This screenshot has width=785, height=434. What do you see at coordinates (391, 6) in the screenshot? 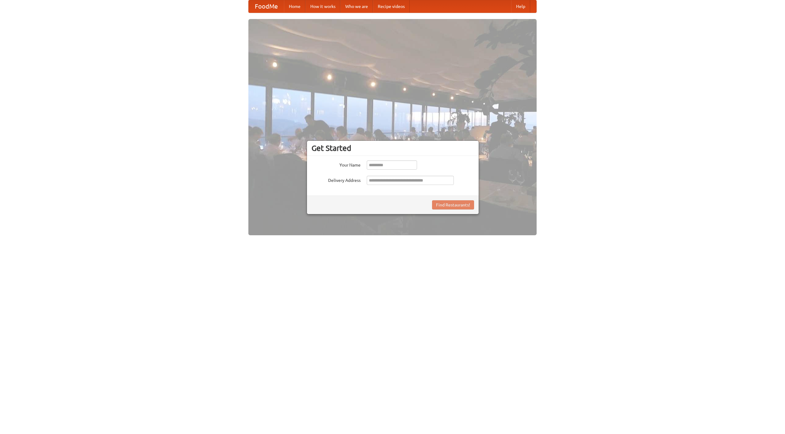
I see `a: Recipe videos` at bounding box center [391, 6].